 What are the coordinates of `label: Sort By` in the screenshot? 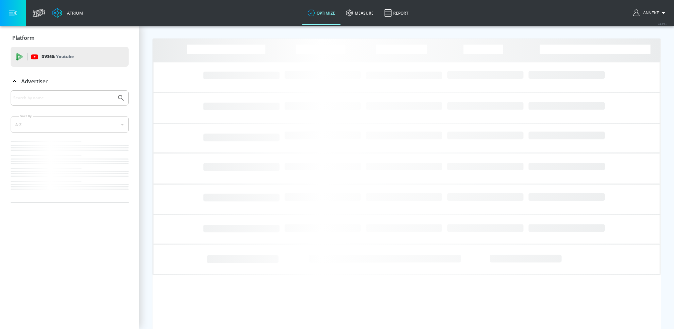 It's located at (26, 116).